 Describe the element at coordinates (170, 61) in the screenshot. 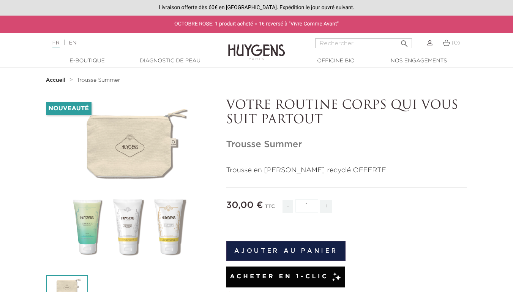

I see `a: Diagnostic de peau` at that location.